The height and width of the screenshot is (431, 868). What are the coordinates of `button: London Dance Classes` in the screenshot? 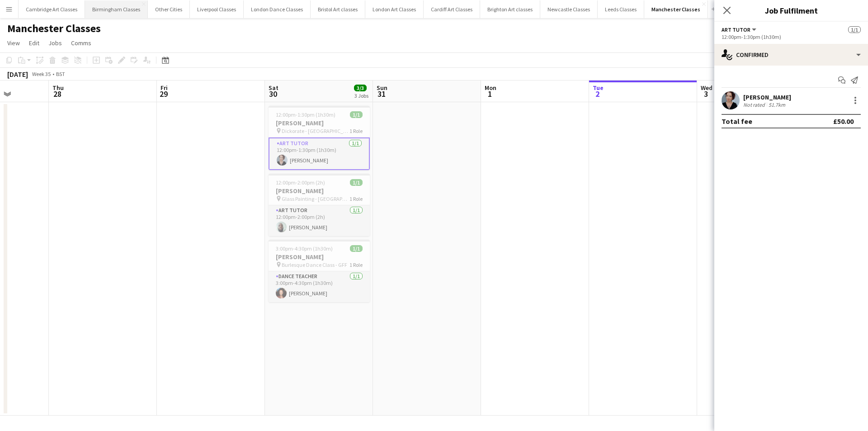 It's located at (277, 9).